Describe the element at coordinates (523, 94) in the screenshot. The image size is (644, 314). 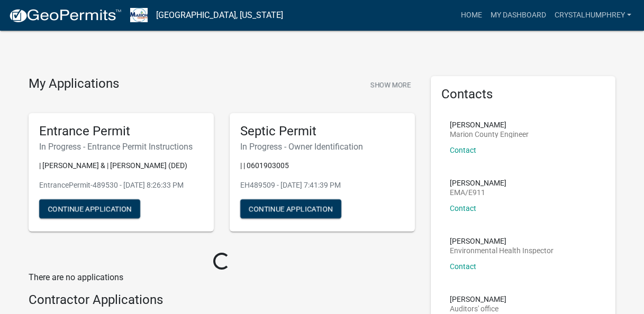
I see `h5: Contacts` at that location.